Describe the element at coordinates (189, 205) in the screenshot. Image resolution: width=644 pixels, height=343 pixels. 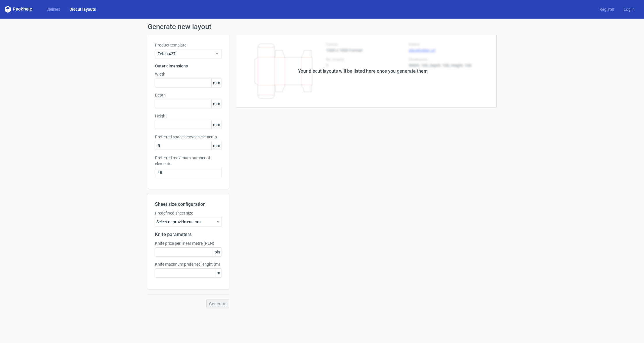
I see `h2: Sheet size configuration` at that location.